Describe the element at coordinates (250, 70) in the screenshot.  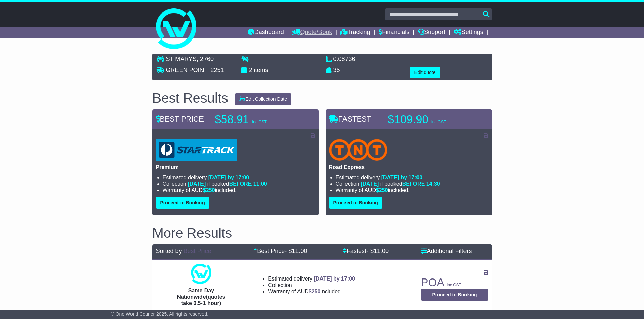
I see `span: 2` at that location.